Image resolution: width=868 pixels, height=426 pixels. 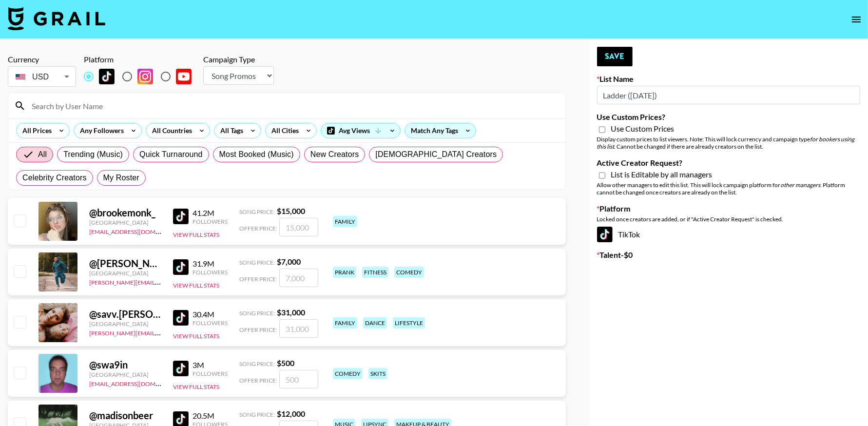 I want to click on span: Most Booked (Music), so click(x=256, y=155).